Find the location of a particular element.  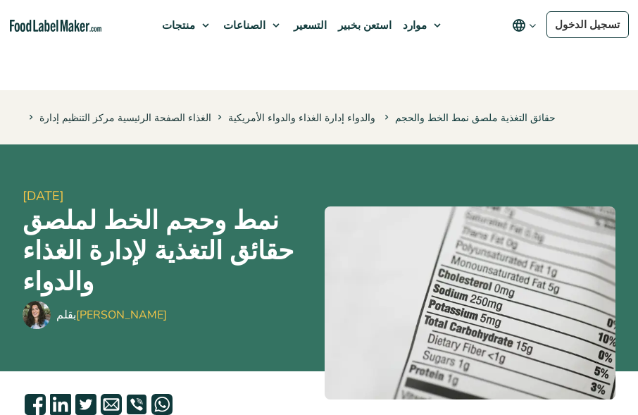

font: التسعير is located at coordinates (310, 25).